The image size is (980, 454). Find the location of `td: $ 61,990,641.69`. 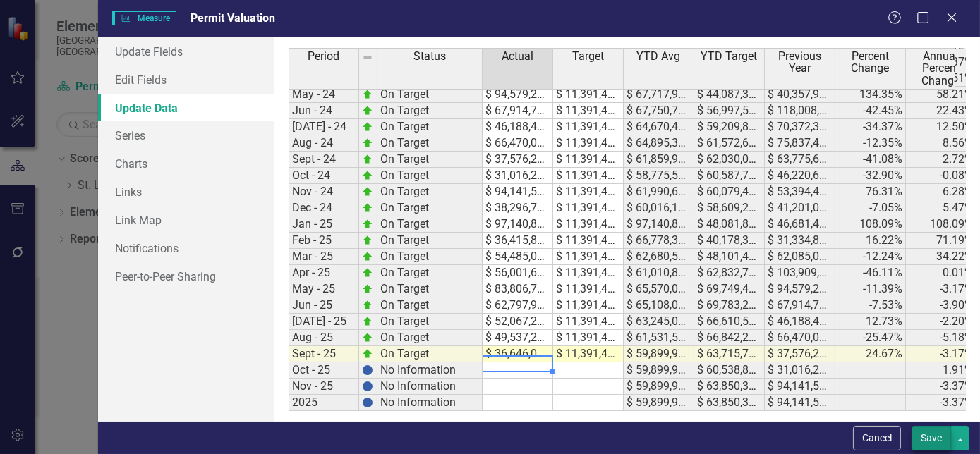

td: $ 61,990,641.69 is located at coordinates (659, 192).